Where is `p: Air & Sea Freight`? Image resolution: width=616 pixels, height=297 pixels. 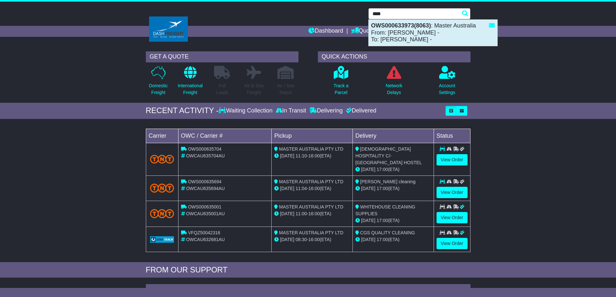
p: Air & Sea Freight is located at coordinates (254, 89).